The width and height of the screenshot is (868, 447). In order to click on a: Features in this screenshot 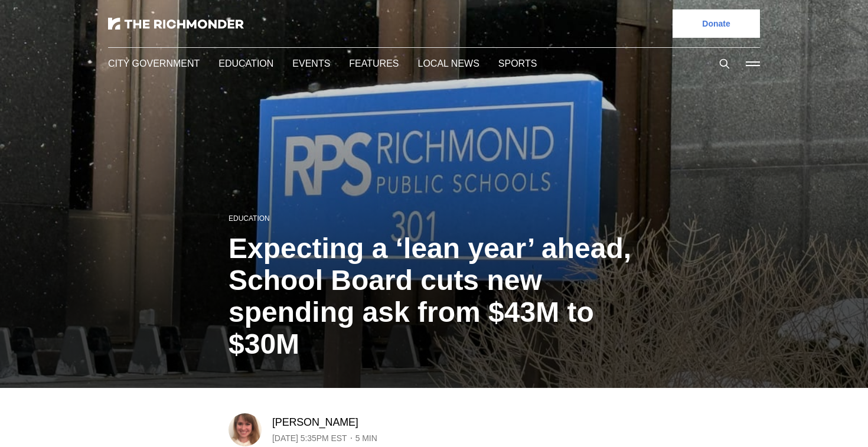, I will do `click(366, 63)`.